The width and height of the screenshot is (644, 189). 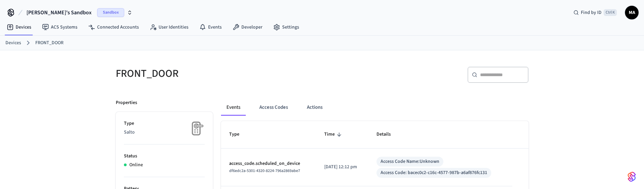 I want to click on a: Settings, so click(x=286, y=27).